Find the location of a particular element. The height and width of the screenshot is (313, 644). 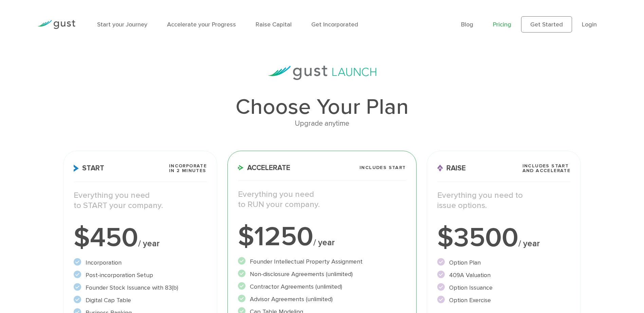

a: Start your Journey is located at coordinates (122, 24).